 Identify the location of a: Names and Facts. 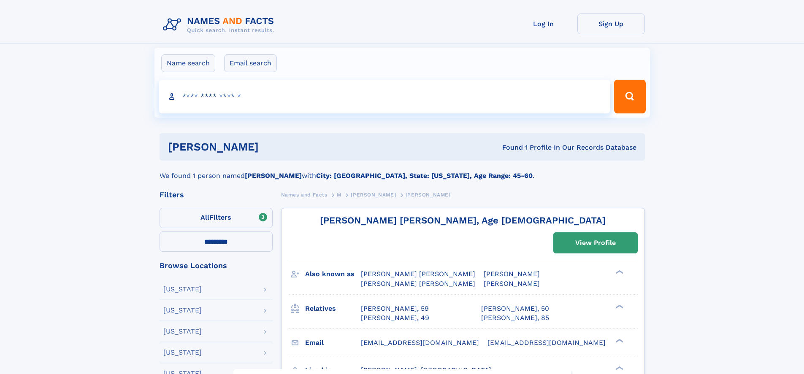
(304, 195).